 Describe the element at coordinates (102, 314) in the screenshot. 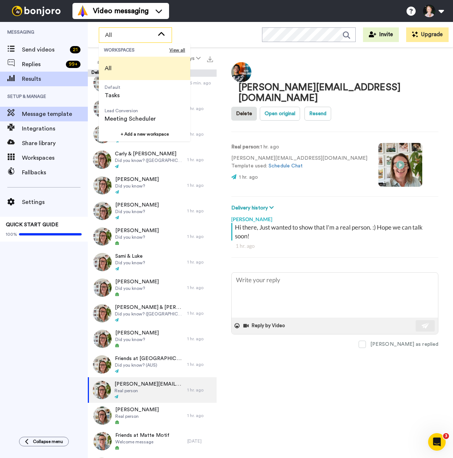

I see `img: e4f7a72f-eb07-42d2-9abb-3df7035834c3-thumb.jpg` at that location.